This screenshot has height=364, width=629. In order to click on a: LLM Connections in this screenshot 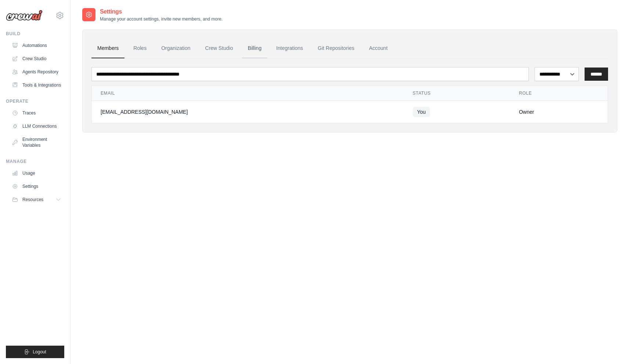, I will do `click(36, 126)`.